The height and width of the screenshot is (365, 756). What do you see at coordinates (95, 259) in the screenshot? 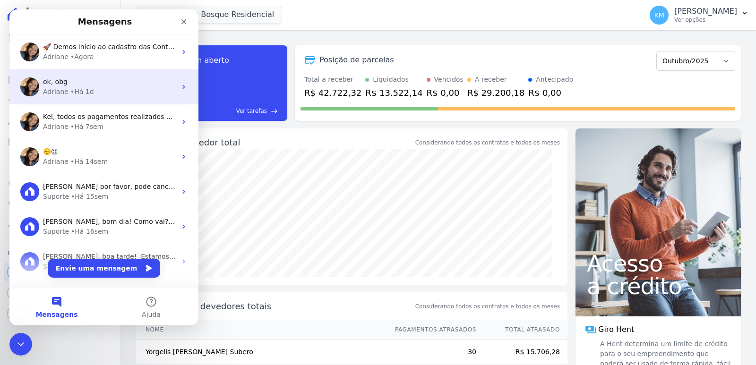
I see `button: Envie uma mensagem` at bounding box center [95, 259].